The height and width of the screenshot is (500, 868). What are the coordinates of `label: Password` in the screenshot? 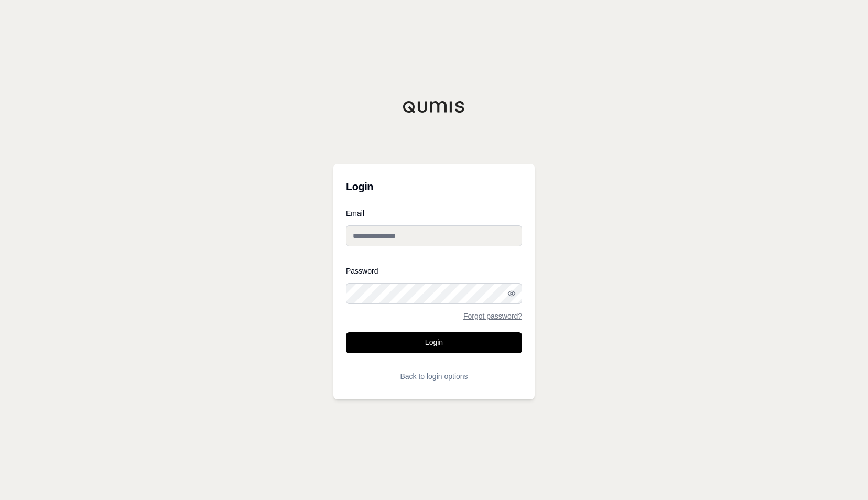 It's located at (434, 271).